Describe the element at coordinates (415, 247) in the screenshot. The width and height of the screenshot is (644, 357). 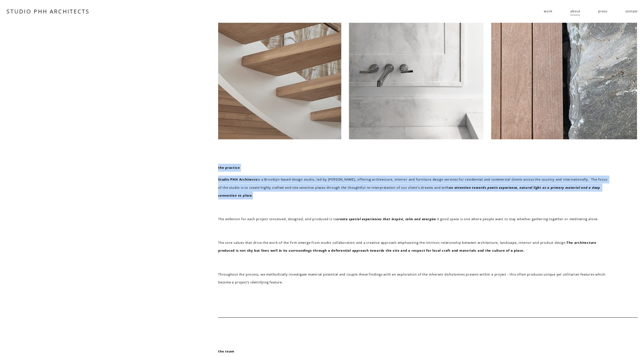
I see `p: The core values that drive the work of the firm emerge from studio collaboration and a creative a...` at that location.